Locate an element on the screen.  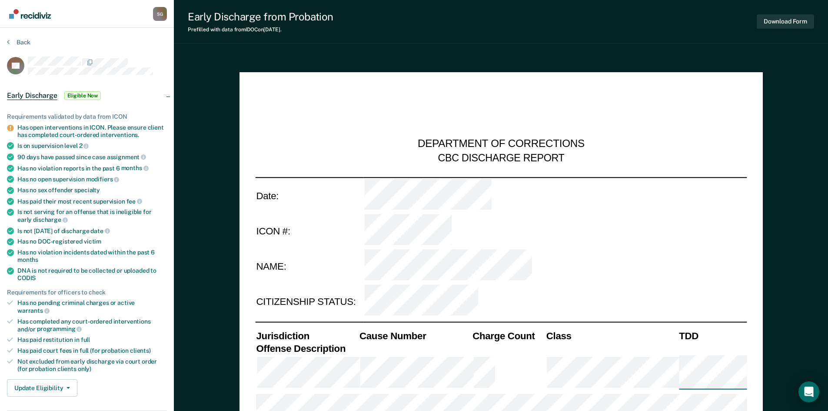
span: clients) is located at coordinates (140, 350).